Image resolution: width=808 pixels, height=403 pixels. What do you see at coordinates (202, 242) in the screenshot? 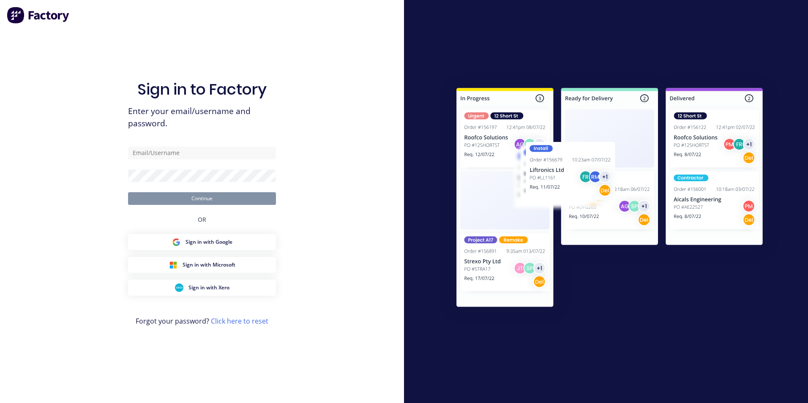
I see `button: Google Sign inSign in with Google` at bounding box center [202, 242].